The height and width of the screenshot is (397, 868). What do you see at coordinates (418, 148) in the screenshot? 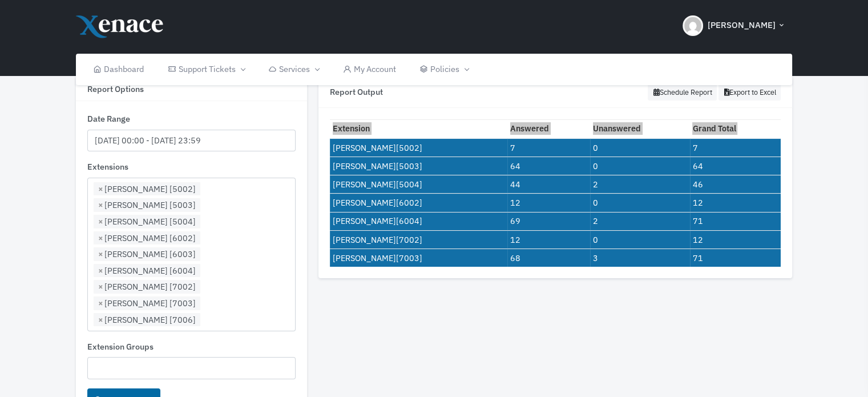
I see `td: [5002]` at bounding box center [418, 148].